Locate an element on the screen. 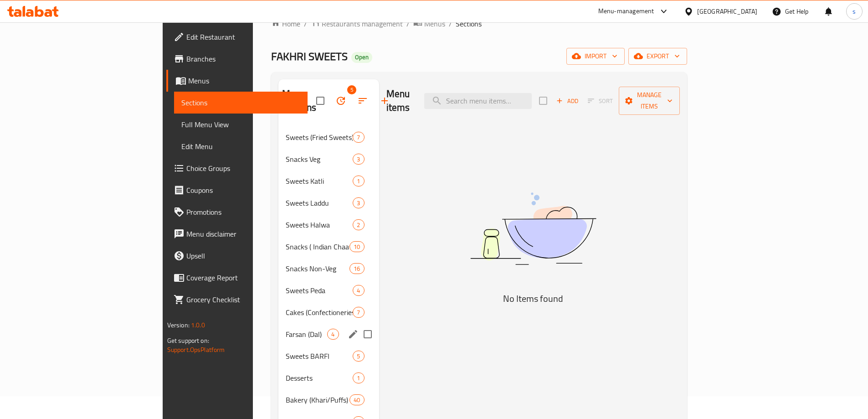  div: Sweets Halwa2 is located at coordinates (328, 225).